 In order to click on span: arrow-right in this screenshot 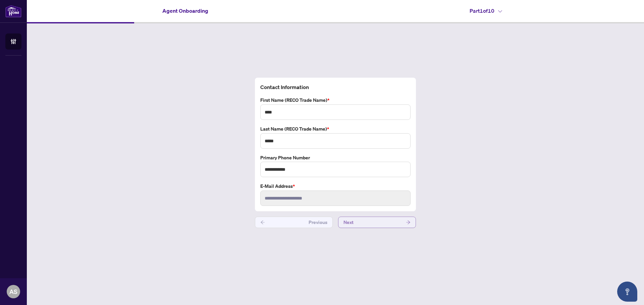, I will do `click(408, 223)`.